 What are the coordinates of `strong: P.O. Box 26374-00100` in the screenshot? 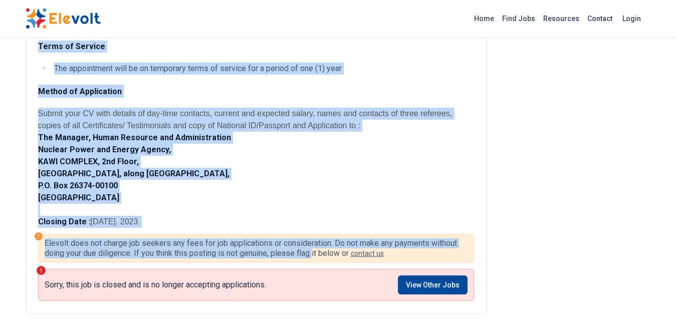 It's located at (78, 185).